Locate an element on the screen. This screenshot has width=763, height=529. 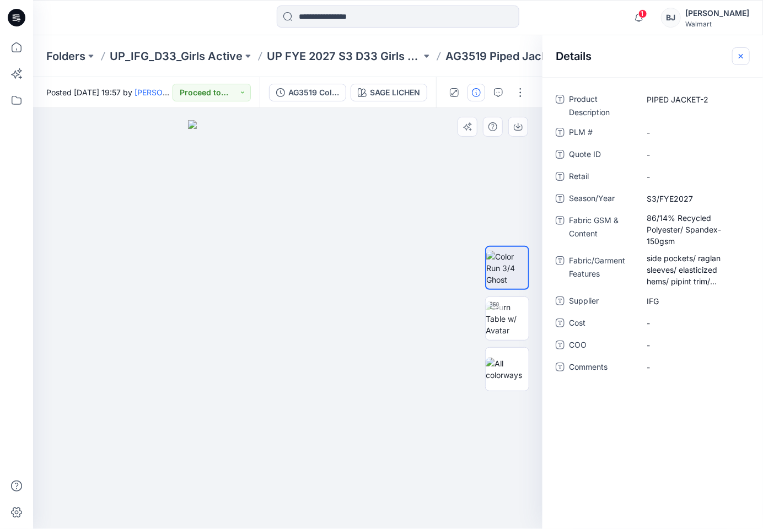
span: Cost is located at coordinates (602, 324).